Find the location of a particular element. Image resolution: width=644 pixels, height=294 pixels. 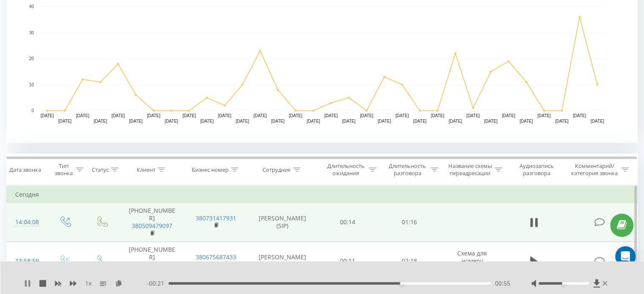

div: 14:04:08 is located at coordinates (26, 222).